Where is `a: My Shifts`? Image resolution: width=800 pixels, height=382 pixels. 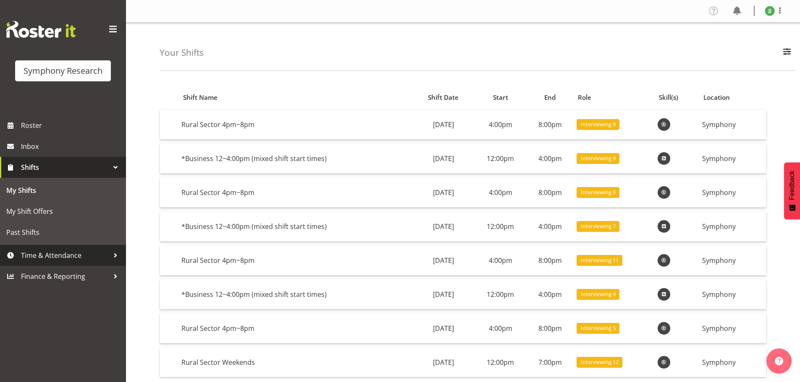 a: My Shifts is located at coordinates (63, 191).